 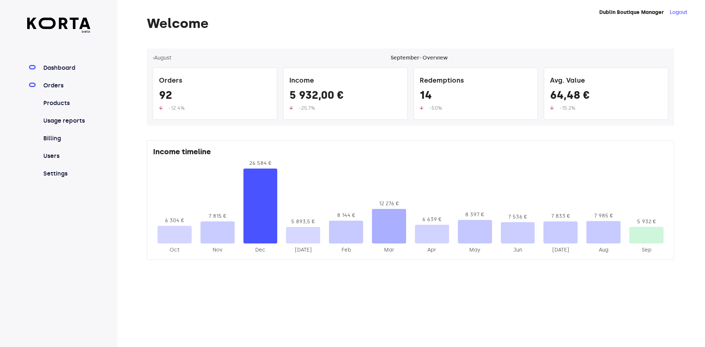 What do you see at coordinates (307, 108) in the screenshot?
I see `span: -25.7%` at bounding box center [307, 108].